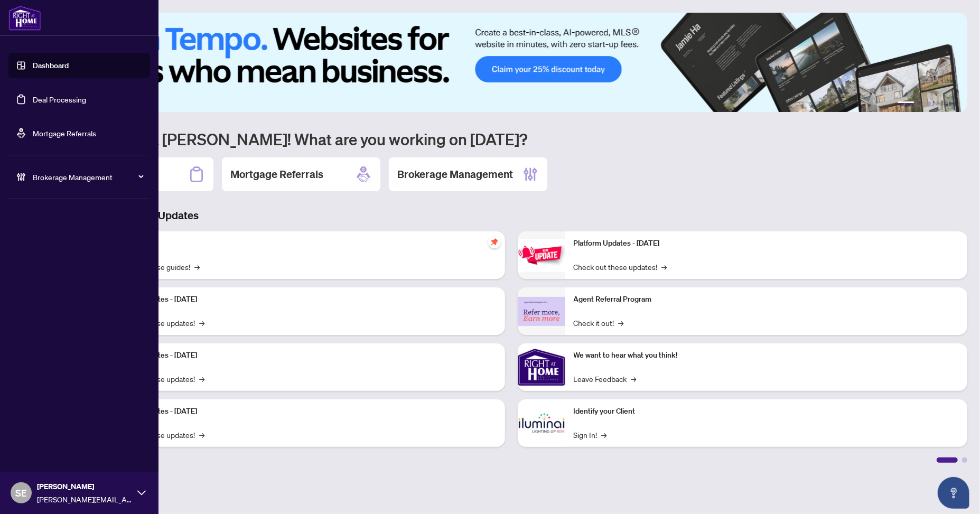  I want to click on a: Check out these updates!→, so click(620, 266).